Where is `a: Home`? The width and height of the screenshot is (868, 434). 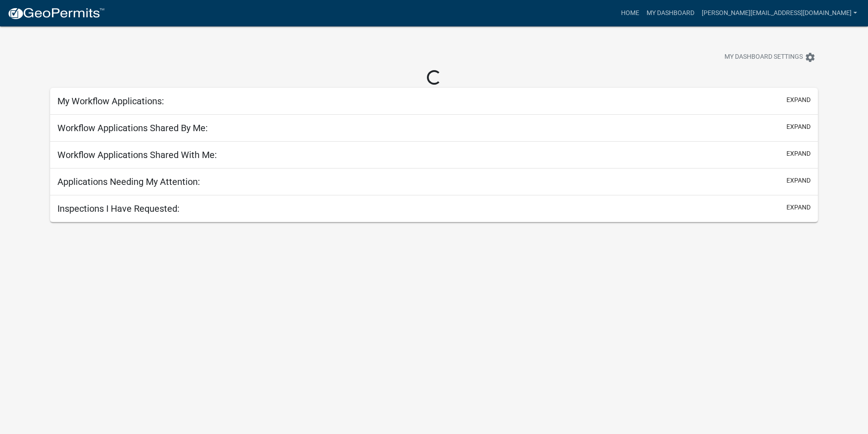
a: Home is located at coordinates (630, 13).